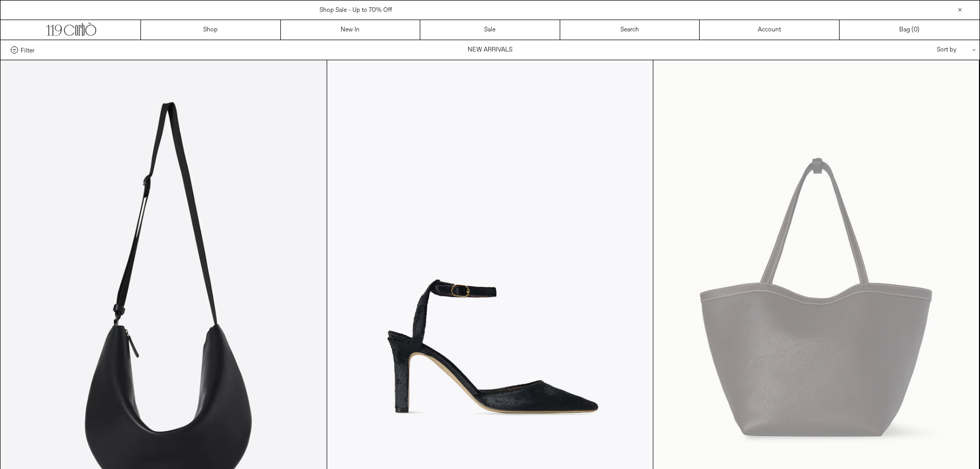 The image size is (980, 469). Describe the element at coordinates (355, 10) in the screenshot. I see `a: Shop Sale - Up to 70% Off` at that location.